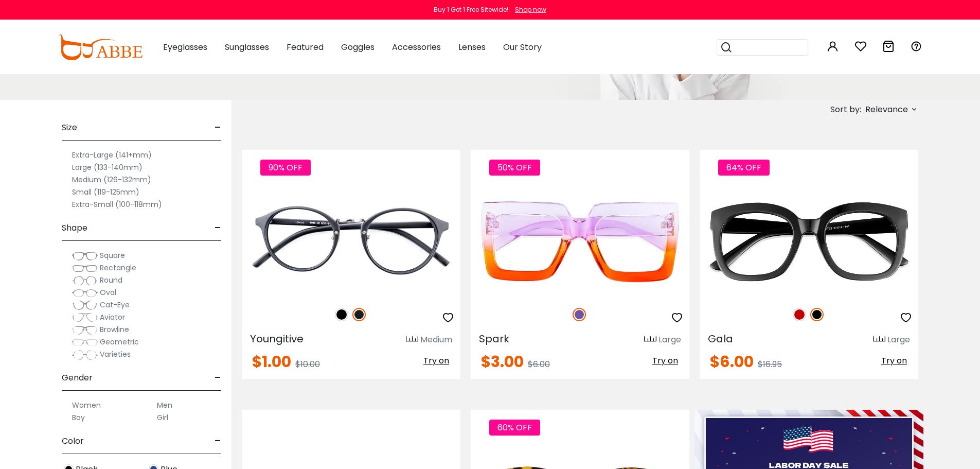 The image size is (980, 469). What do you see at coordinates (85, 330) in the screenshot?
I see `img: Browline.png` at bounding box center [85, 330].